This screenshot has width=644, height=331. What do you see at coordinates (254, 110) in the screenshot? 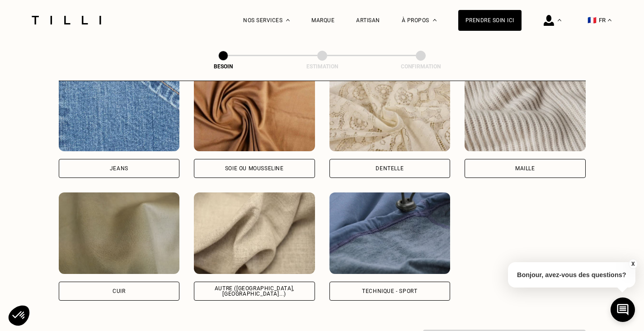
I see `img: Tilli retouche vos vêtements en Soie ou mousseline` at bounding box center [254, 110].